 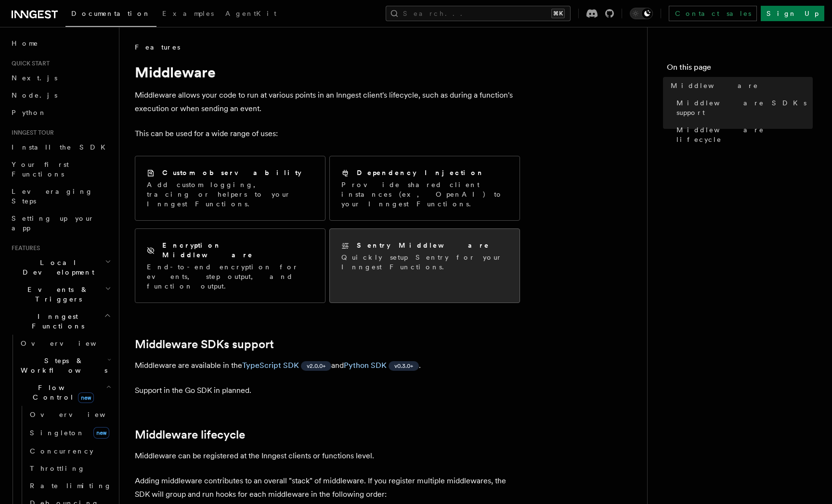 I want to click on span: Leveraging Steps, so click(x=52, y=196).